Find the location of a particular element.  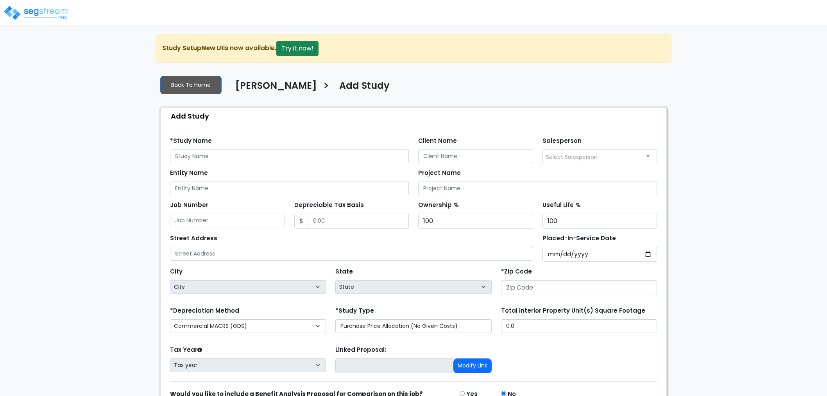

strong: New UI is located at coordinates (212, 48).